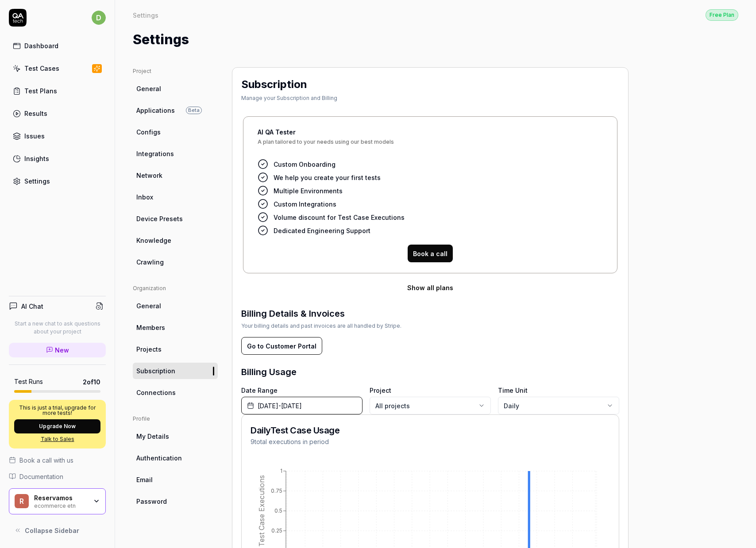 Image resolution: width=756 pixels, height=548 pixels. Describe the element at coordinates (57, 328) in the screenshot. I see `p: Start a new chat to ask questions about your project` at that location.